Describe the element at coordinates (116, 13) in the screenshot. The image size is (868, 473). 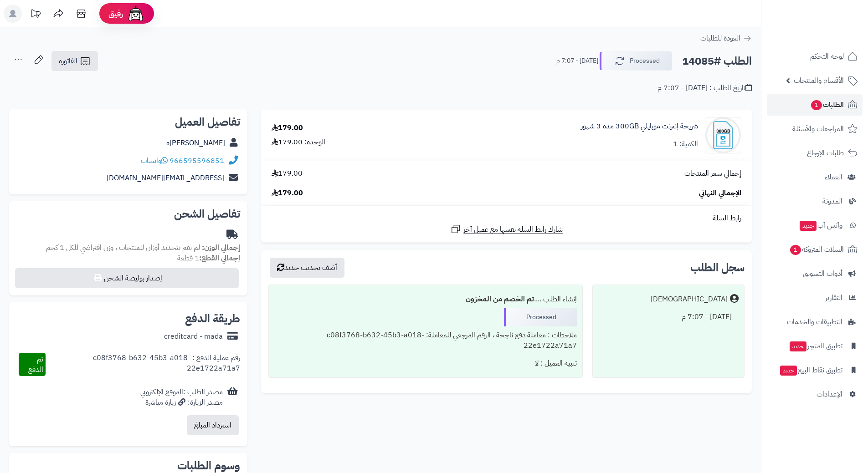
I see `span: رفيق` at that location.